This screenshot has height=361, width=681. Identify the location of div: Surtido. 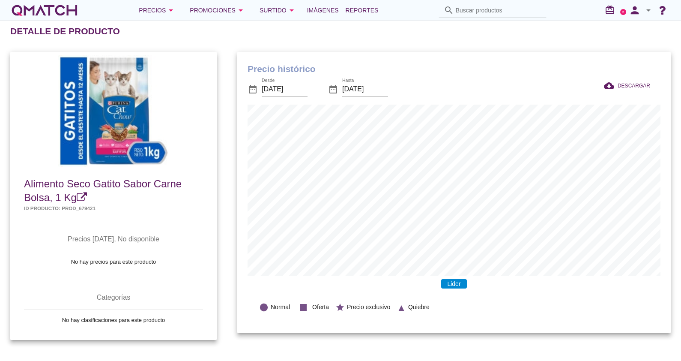
(278, 10).